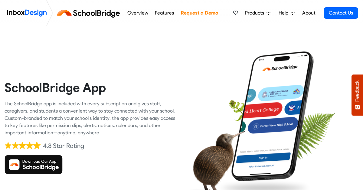 This screenshot has height=190, width=363. I want to click on a: Features, so click(165, 13).